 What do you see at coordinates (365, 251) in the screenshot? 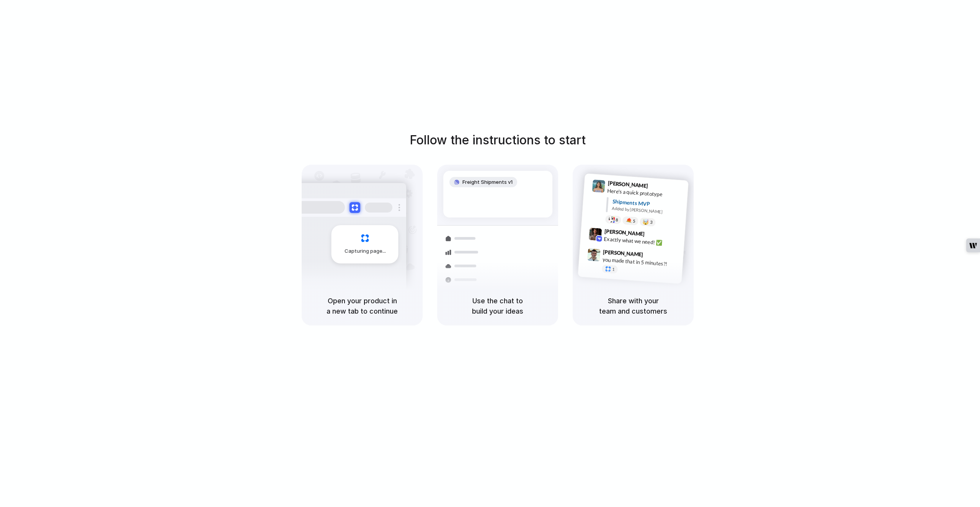
I see `span: Capturing page` at bounding box center [365, 251].